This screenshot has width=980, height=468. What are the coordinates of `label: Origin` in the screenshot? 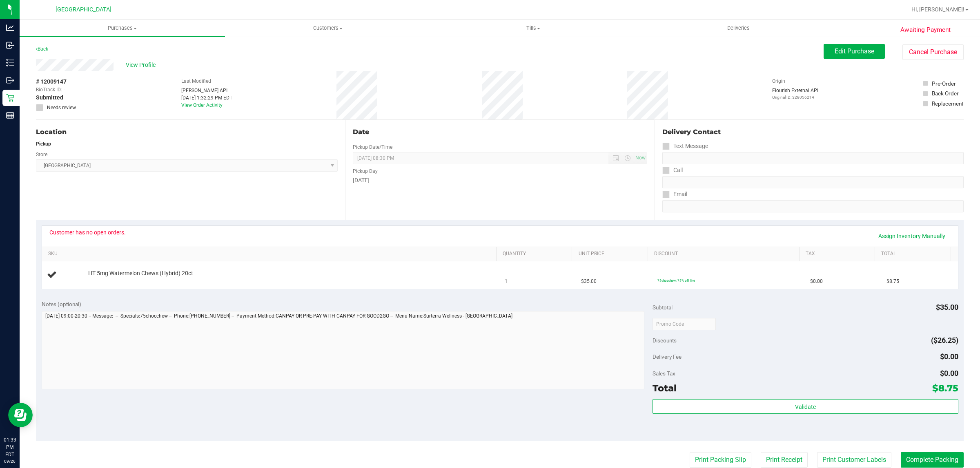 It's located at (778, 81).